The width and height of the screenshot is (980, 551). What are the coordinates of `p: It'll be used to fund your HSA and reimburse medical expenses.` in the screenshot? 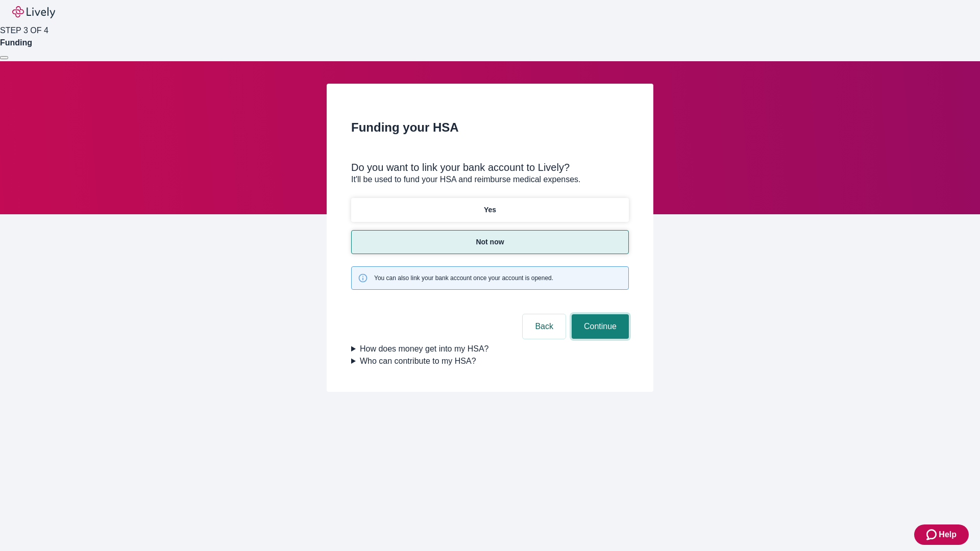 It's located at (490, 179).